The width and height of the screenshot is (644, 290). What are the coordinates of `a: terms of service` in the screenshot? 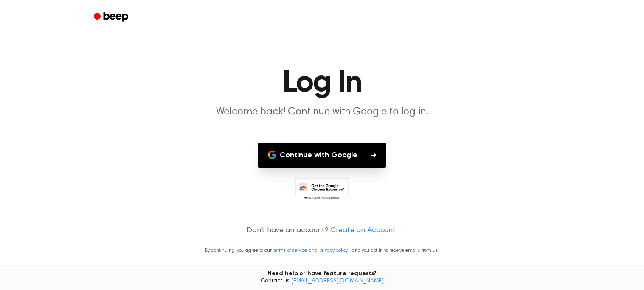 It's located at (290, 250).